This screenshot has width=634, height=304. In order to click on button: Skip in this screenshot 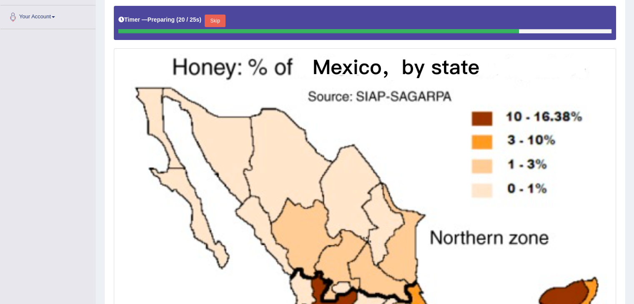, I will do `click(215, 21)`.